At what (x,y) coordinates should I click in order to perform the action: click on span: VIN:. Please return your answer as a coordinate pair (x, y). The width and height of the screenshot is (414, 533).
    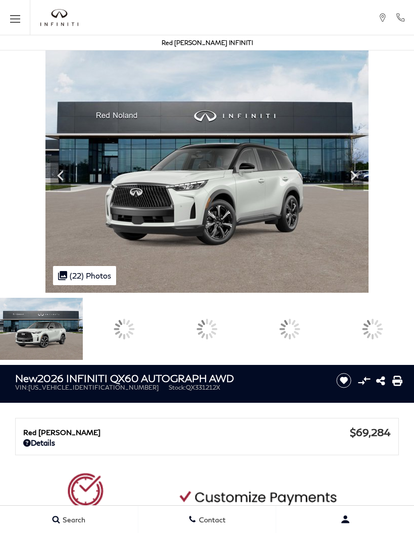
    Looking at the image, I should click on (22, 387).